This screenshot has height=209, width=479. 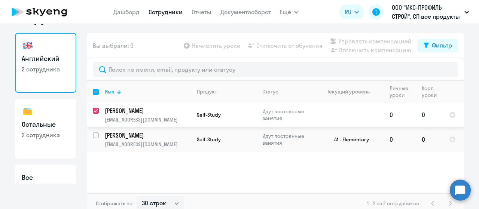 I want to click on button: Ещё, so click(x=289, y=12).